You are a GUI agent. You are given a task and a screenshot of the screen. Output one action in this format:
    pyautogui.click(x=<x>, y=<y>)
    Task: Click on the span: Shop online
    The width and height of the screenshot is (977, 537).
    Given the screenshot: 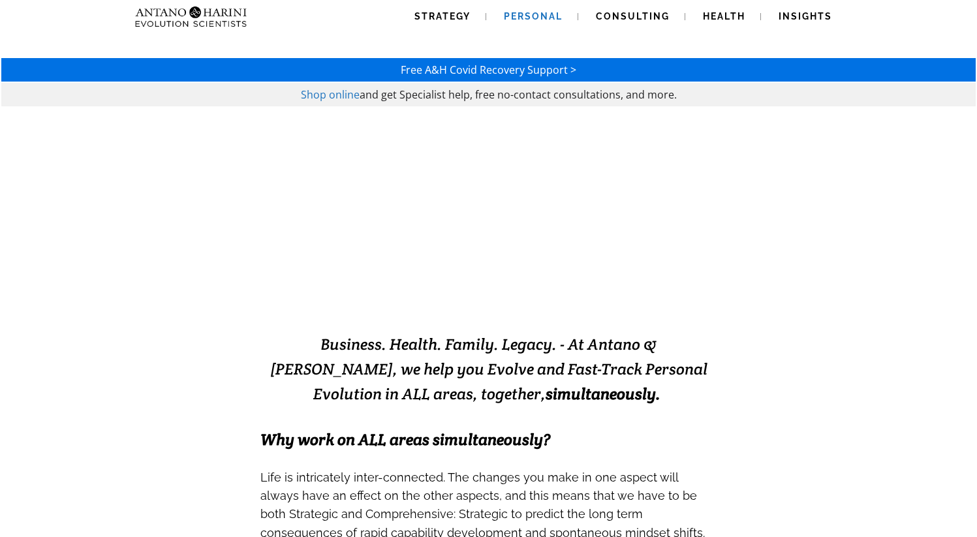 What is the action you would take?
    pyautogui.click(x=330, y=95)
    